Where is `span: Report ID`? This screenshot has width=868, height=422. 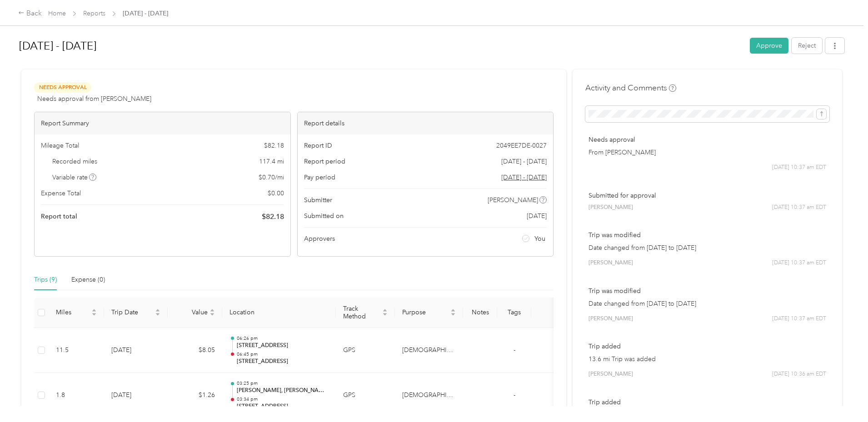 span: Report ID is located at coordinates (318, 145).